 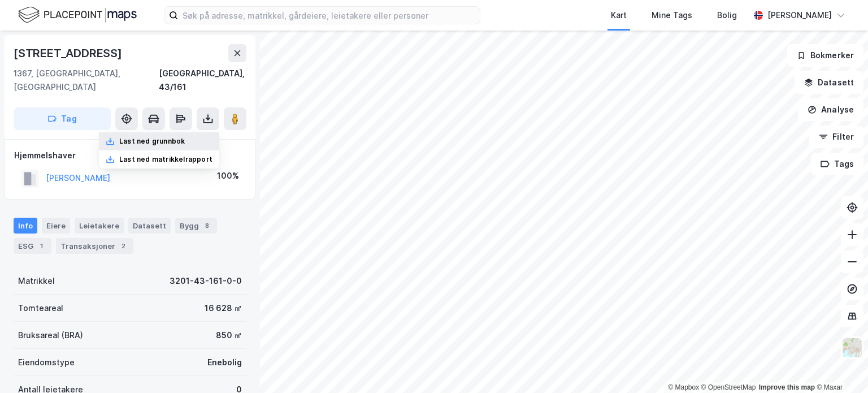 What do you see at coordinates (224, 362) in the screenshot?
I see `div: Enebolig` at bounding box center [224, 362].